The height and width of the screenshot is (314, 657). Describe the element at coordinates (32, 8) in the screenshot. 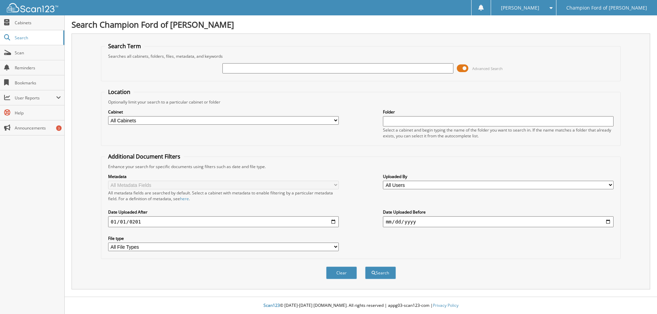

I see `img: scan123-logo-white.svg` at that location.